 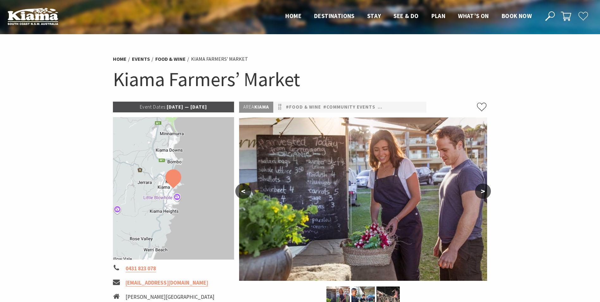 What do you see at coordinates (256, 107) in the screenshot?
I see `p: Kiama` at bounding box center [256, 107].